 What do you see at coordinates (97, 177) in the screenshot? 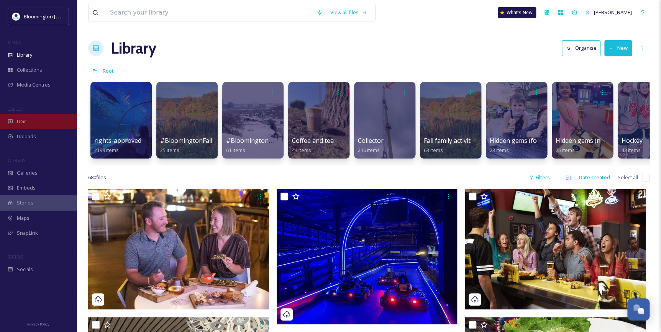
I see `span: 680 file s` at bounding box center [97, 177].